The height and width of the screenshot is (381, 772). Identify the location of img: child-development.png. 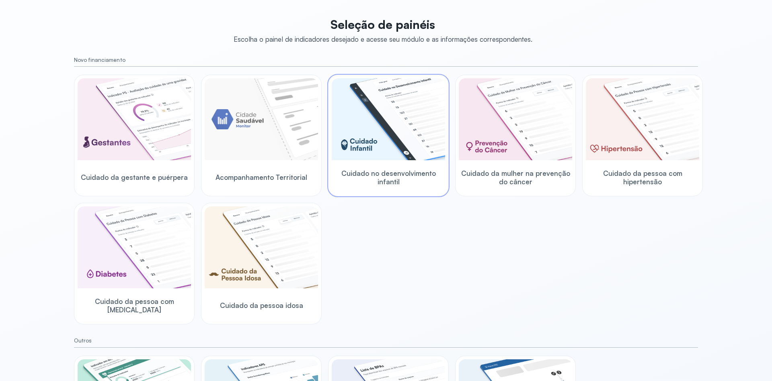
(388, 119).